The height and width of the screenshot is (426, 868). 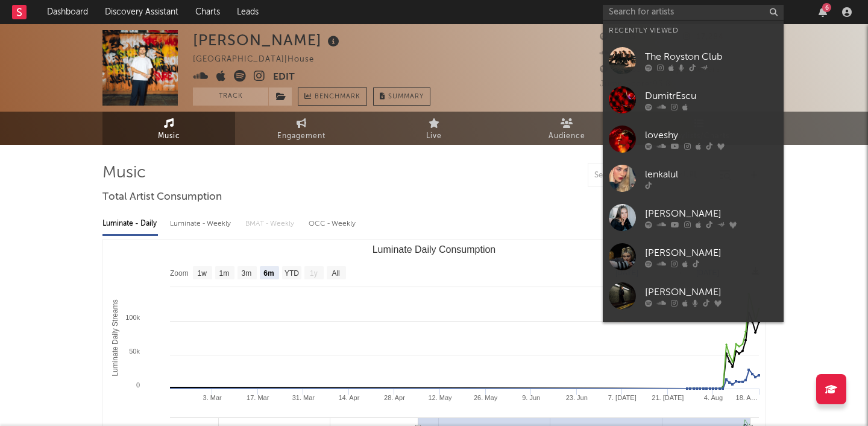 I want to click on span: Jump Score: 93.8, so click(x=636, y=84).